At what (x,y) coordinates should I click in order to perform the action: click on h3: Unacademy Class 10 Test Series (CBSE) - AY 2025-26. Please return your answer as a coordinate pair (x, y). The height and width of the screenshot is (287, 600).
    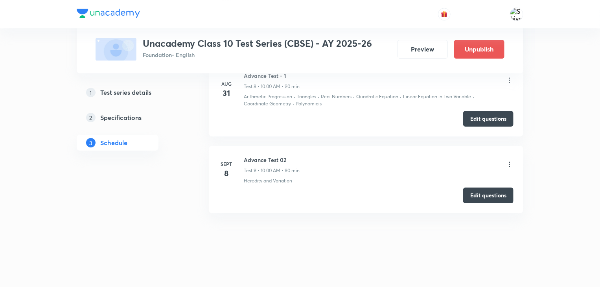
    Looking at the image, I should click on (257, 43).